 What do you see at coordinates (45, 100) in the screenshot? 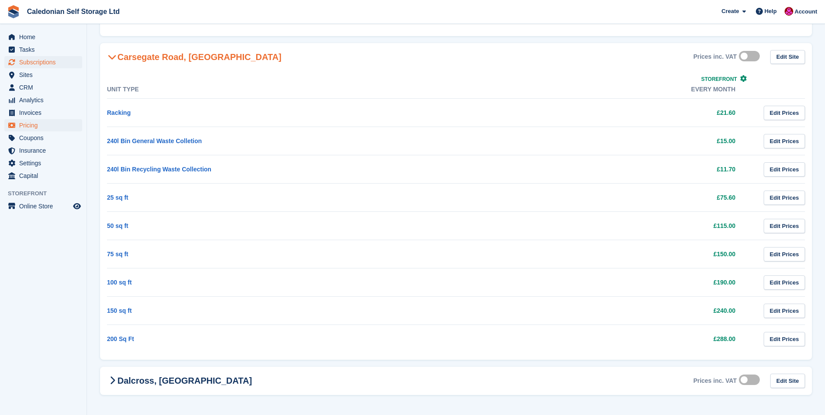
I see `span: Analytics` at bounding box center [45, 100].